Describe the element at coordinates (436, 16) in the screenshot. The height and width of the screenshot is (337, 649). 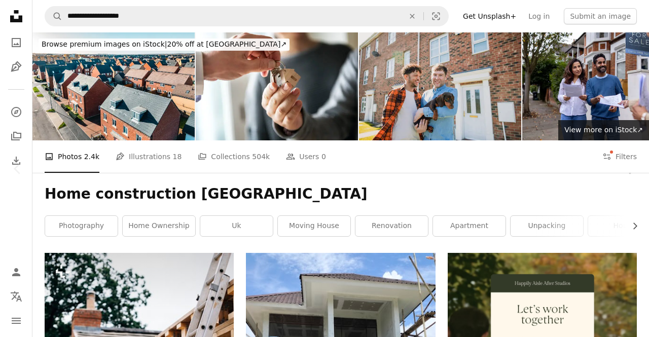
I see `button: Visual search` at that location.